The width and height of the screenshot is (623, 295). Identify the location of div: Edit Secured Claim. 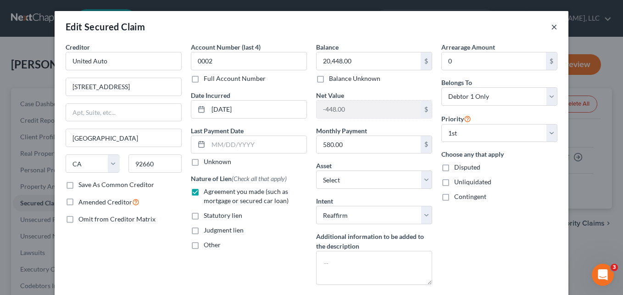
(105, 27).